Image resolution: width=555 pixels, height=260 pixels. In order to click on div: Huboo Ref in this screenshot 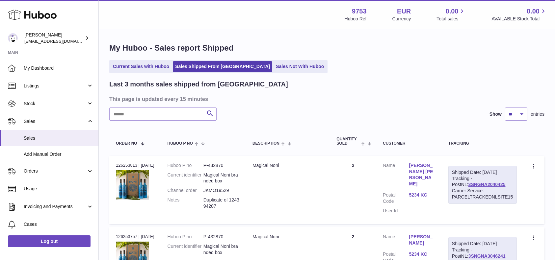, I will do `click(355, 19)`.